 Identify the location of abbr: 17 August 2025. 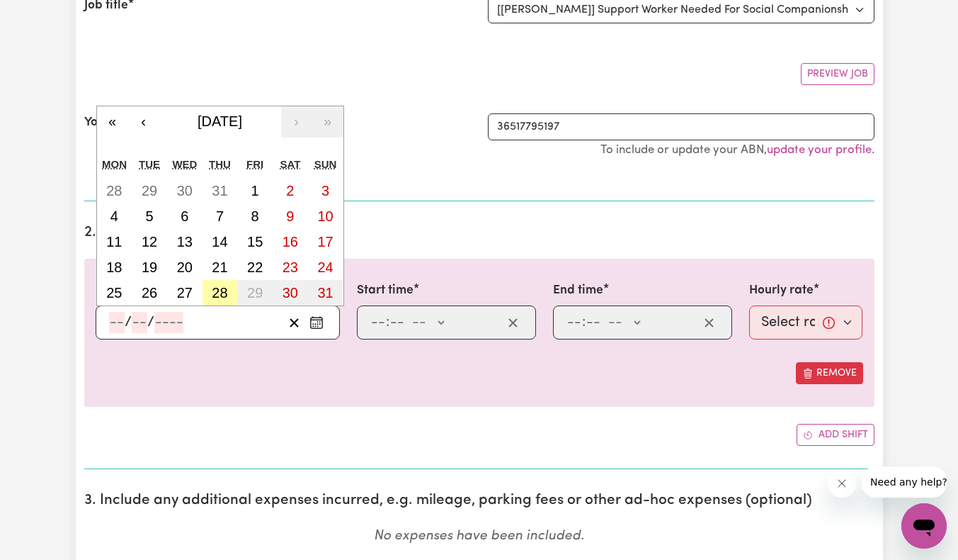
(325, 242).